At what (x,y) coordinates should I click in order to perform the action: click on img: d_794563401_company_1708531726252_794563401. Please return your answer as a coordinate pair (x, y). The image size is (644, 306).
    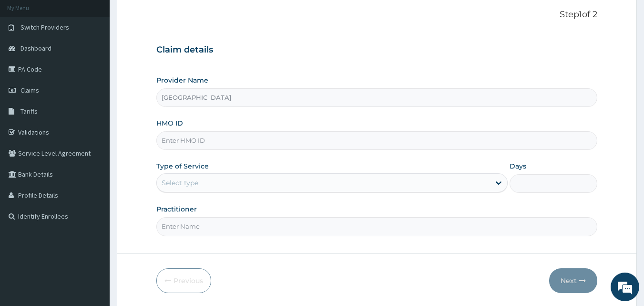
    Looking at the image, I should click on (28, 60).